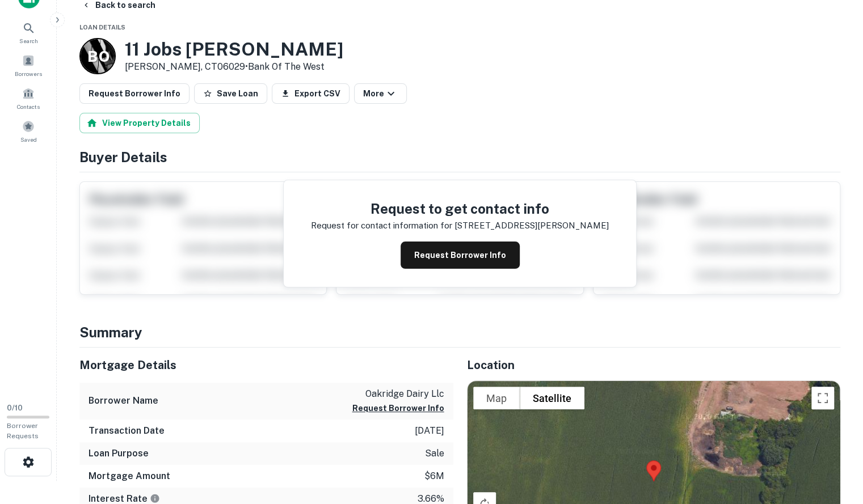 Image resolution: width=863 pixels, height=504 pixels. I want to click on h6: Mortgage Amount, so click(130, 476).